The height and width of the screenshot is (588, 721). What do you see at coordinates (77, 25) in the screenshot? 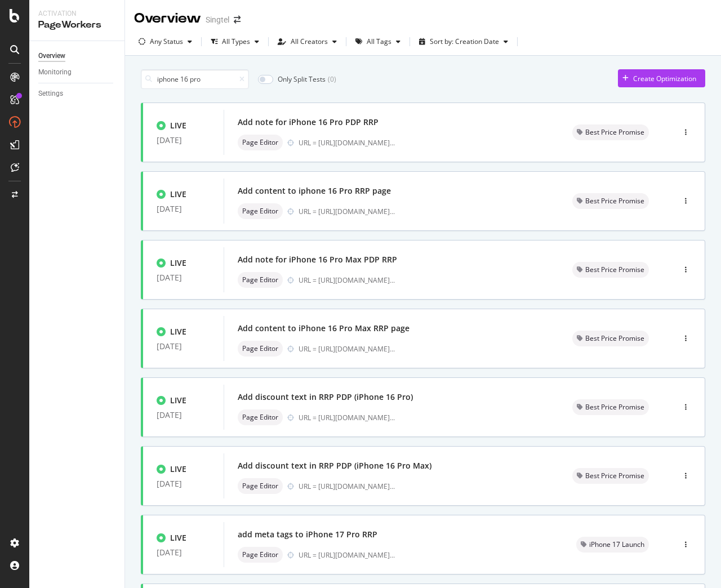
I see `div: PageWorkers` at bounding box center [77, 25].